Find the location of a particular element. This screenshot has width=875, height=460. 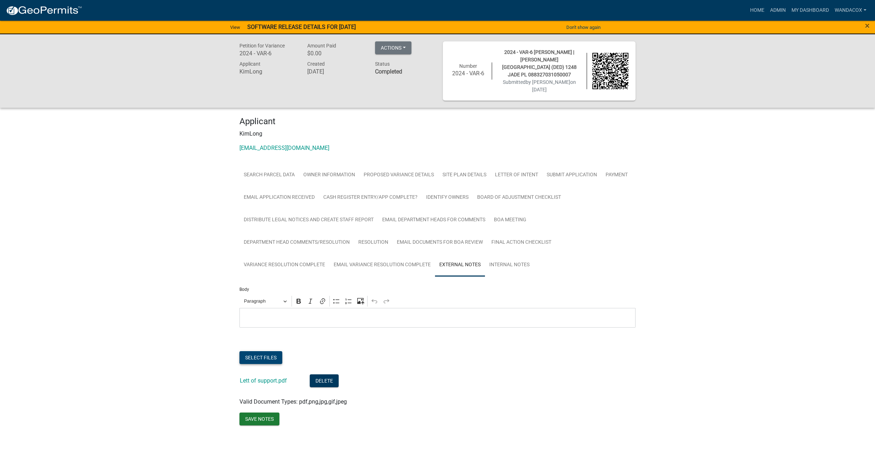

a: Owner Information is located at coordinates (329, 175).